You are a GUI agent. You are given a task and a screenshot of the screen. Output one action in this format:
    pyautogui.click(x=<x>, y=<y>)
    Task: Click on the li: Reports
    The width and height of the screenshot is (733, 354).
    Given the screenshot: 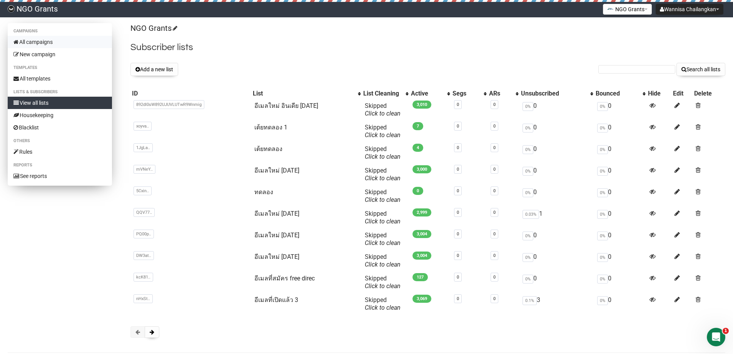 What is the action you would take?
    pyautogui.click(x=60, y=165)
    